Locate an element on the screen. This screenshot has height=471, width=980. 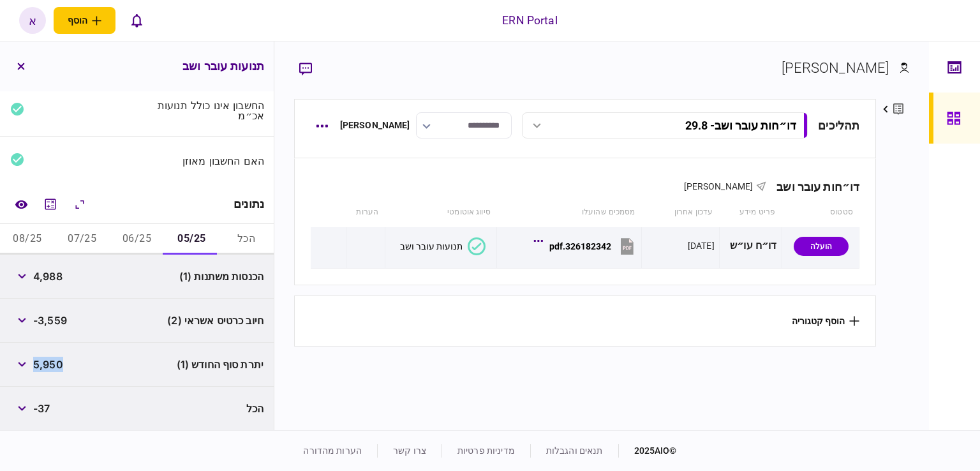
span: חיוב כרטיס אשראי (2) is located at coordinates (215, 321).